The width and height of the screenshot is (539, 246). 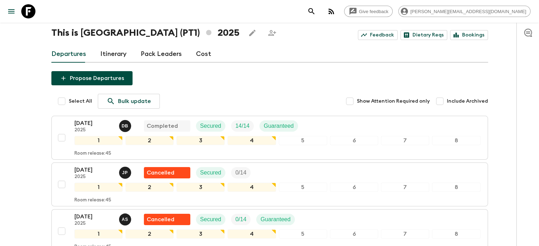 I want to click on button: Propose Departures, so click(x=92, y=78).